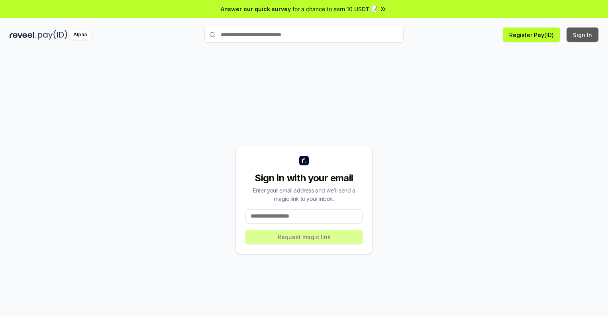 This screenshot has width=608, height=316. Describe the element at coordinates (532, 35) in the screenshot. I see `button: Register Pay(ID)` at that location.